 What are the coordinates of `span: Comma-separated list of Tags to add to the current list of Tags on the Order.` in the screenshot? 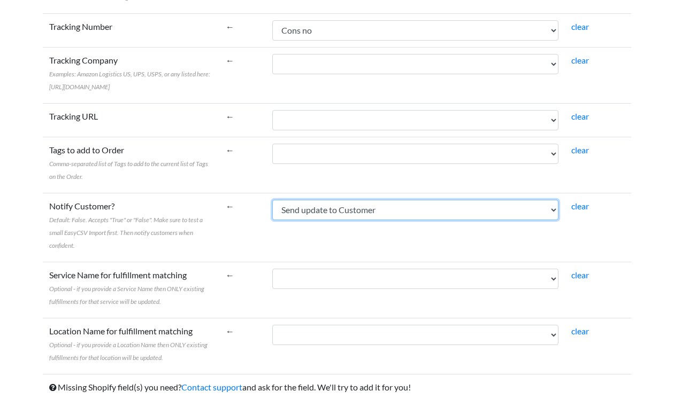 It's located at (128, 170).